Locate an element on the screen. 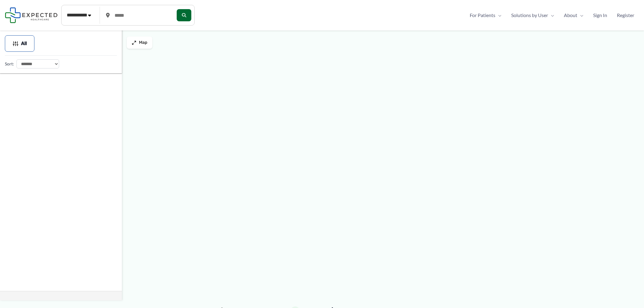  button: Map is located at coordinates (140, 43).